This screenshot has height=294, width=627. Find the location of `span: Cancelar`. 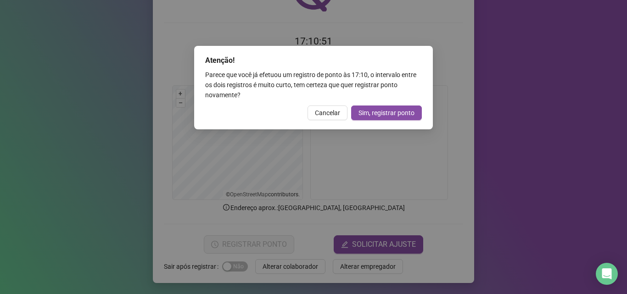

span: Cancelar is located at coordinates (327, 113).